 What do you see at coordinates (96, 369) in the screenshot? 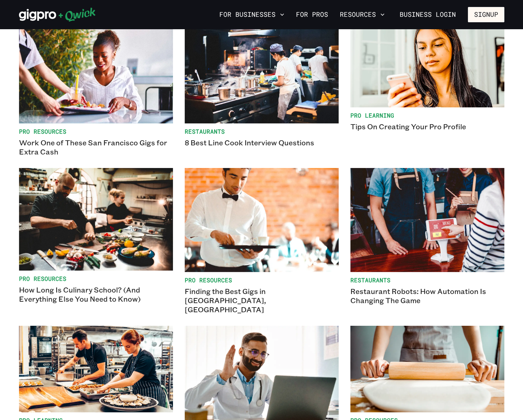
I see `img: Gigpro prep cook and line cook plating food for restaurant service or banquet.` at bounding box center [96, 369].